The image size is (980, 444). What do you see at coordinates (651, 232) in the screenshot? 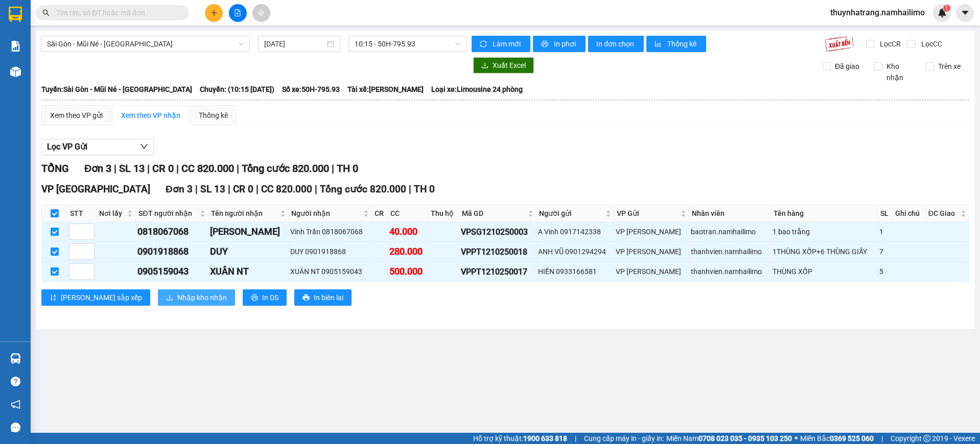
I see `td: VP Phạm Ngũ Lão` at bounding box center [651, 232].